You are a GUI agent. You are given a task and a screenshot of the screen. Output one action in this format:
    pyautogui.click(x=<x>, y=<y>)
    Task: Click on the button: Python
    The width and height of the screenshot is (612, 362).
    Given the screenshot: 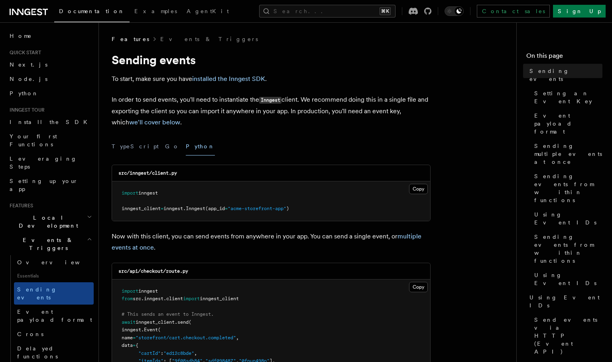 What is the action you would take?
    pyautogui.click(x=200, y=146)
    